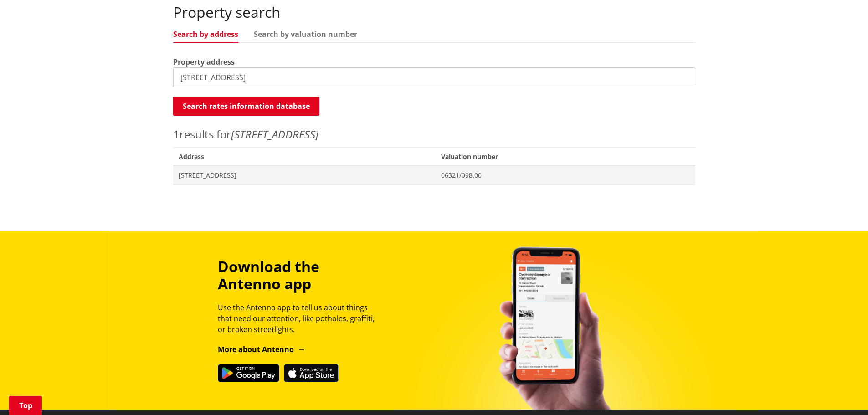 This screenshot has height=415, width=868. I want to click on h2: Property search, so click(434, 12).